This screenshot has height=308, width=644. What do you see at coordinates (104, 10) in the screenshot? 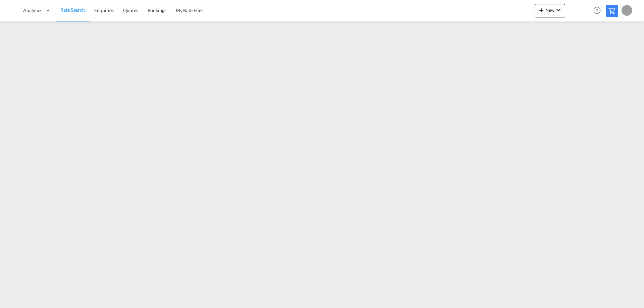
I see `span: Enquiries` at bounding box center [104, 10].